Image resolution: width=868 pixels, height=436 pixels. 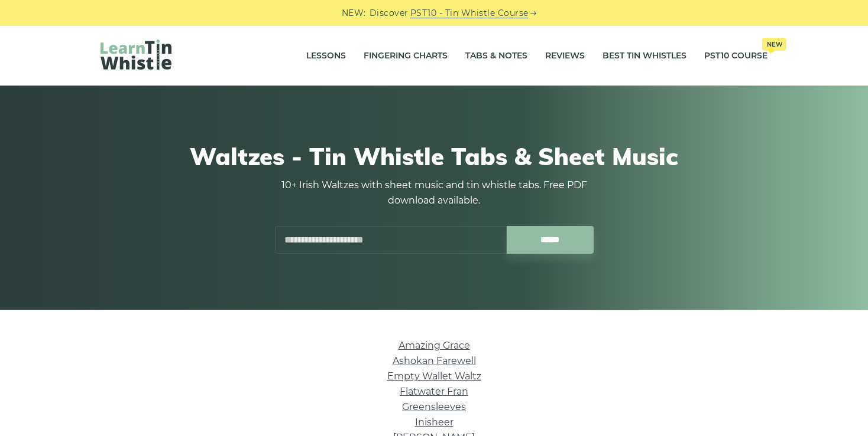 I want to click on a: Inisheer, so click(x=434, y=422).